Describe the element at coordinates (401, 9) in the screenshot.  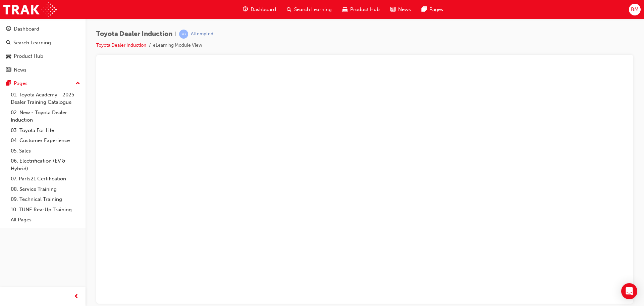
I see `a: news-iconNews` at that location.